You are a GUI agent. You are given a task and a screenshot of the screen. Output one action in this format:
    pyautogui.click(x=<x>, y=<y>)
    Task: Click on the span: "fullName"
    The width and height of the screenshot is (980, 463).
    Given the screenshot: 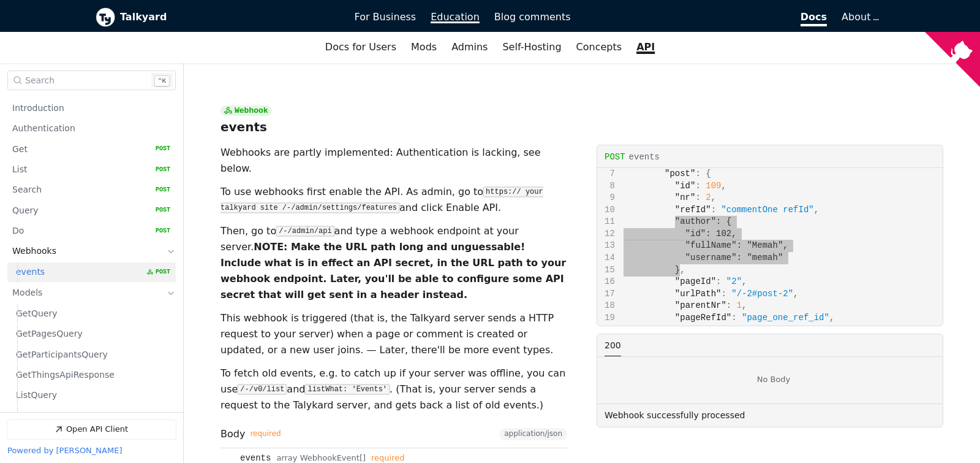 What is the action you would take?
    pyautogui.click(x=711, y=245)
    